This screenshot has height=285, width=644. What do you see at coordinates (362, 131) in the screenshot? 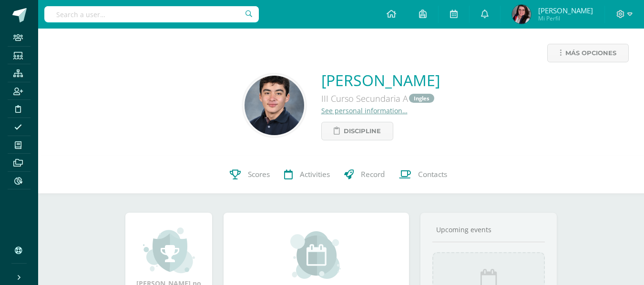
I see `span: Discipline` at bounding box center [362, 131].